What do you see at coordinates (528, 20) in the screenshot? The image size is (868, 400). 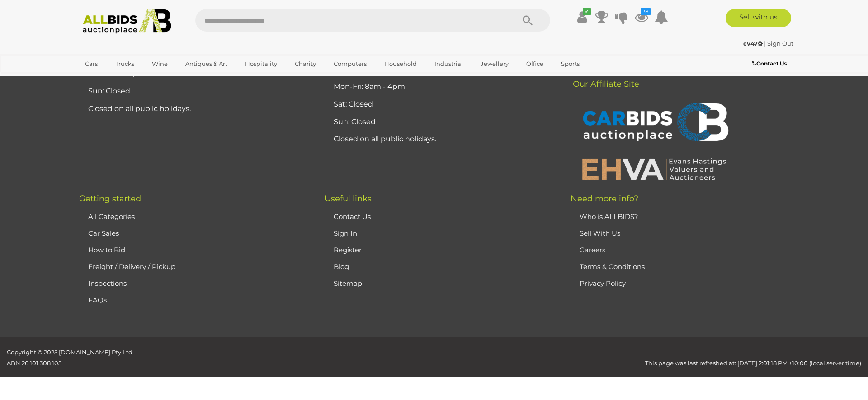 I see `button: Search` at bounding box center [528, 20].